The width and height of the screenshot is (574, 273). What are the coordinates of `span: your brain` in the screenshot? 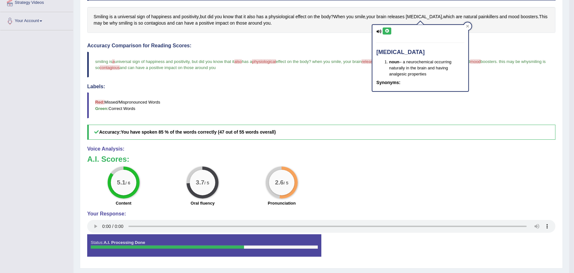 It's located at (353, 61).